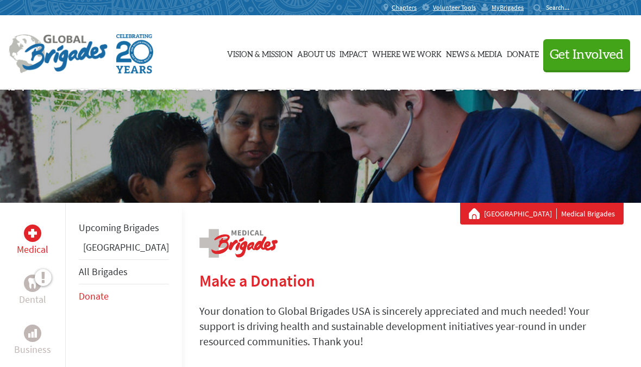 The image size is (641, 367). What do you see at coordinates (33, 233) in the screenshot?
I see `div: Medical` at bounding box center [33, 233].